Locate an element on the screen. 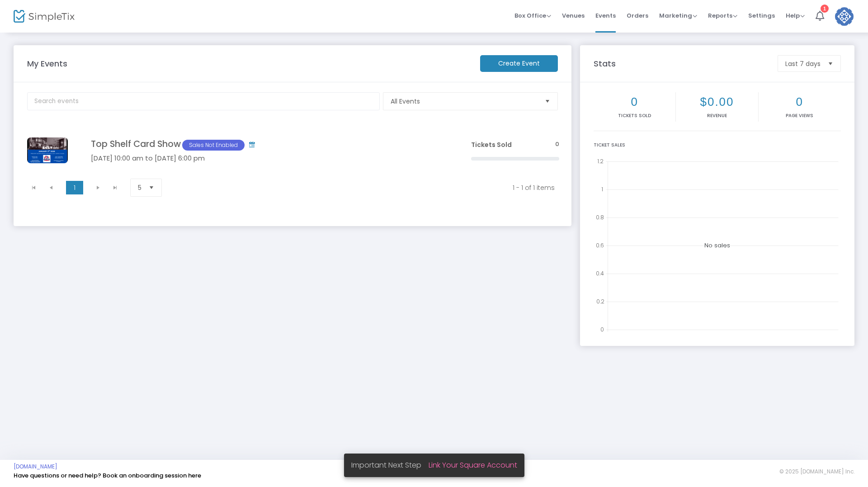 This screenshot has width=868, height=487. span: 5 is located at coordinates (140, 188).